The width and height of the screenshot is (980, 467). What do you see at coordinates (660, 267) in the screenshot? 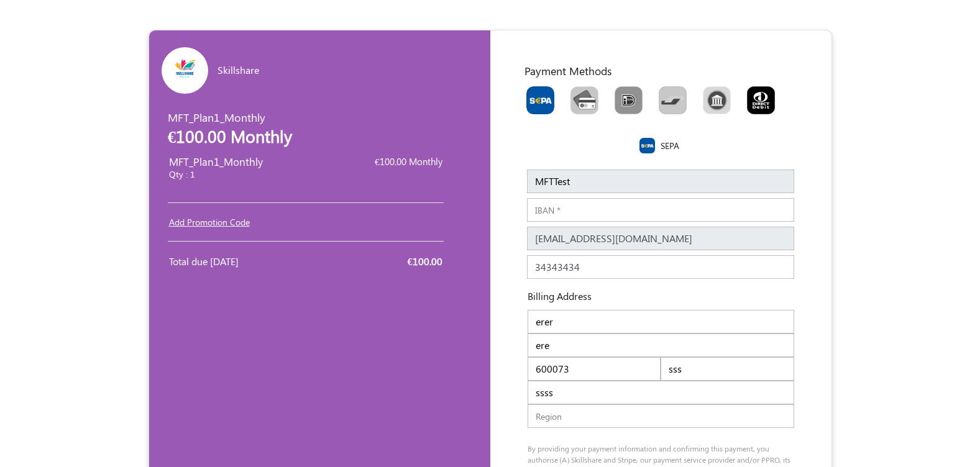
I see `input: Phone` at bounding box center [660, 267].